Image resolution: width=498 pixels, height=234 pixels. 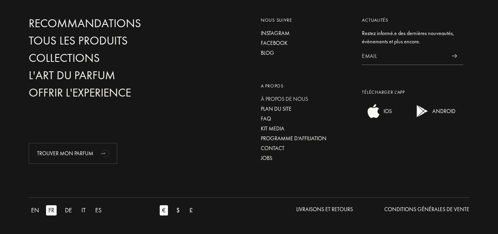 What do you see at coordinates (106, 153) in the screenshot?
I see `div: animation` at bounding box center [106, 153].